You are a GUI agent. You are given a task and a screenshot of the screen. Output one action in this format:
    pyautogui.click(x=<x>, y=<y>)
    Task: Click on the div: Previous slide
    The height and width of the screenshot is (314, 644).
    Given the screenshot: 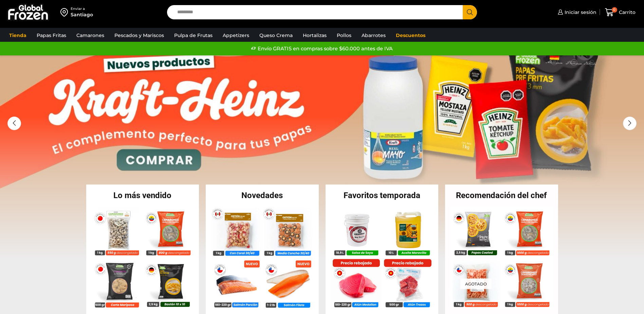 What is the action you would take?
    pyautogui.click(x=14, y=124)
    